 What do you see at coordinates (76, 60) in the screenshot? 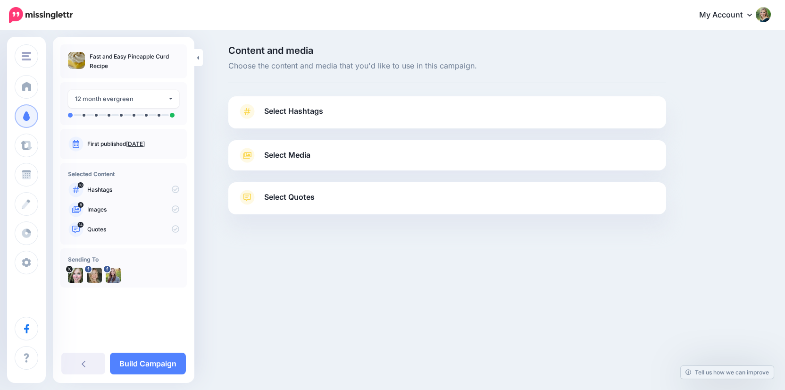
I see `img: 5d2fe02ed3f9ad887e10c9f568d92cbb_thumb.jpg` at bounding box center [76, 60].